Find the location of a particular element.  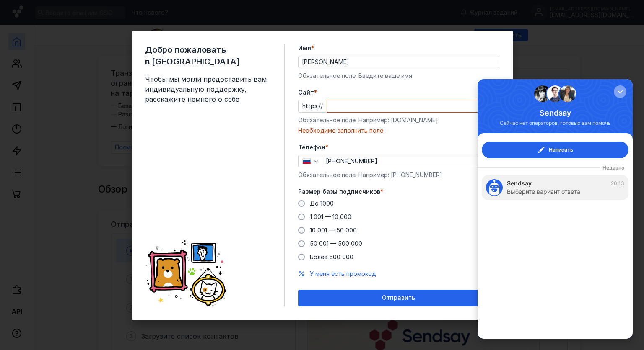

div: 20:13 is located at coordinates (138, 104).